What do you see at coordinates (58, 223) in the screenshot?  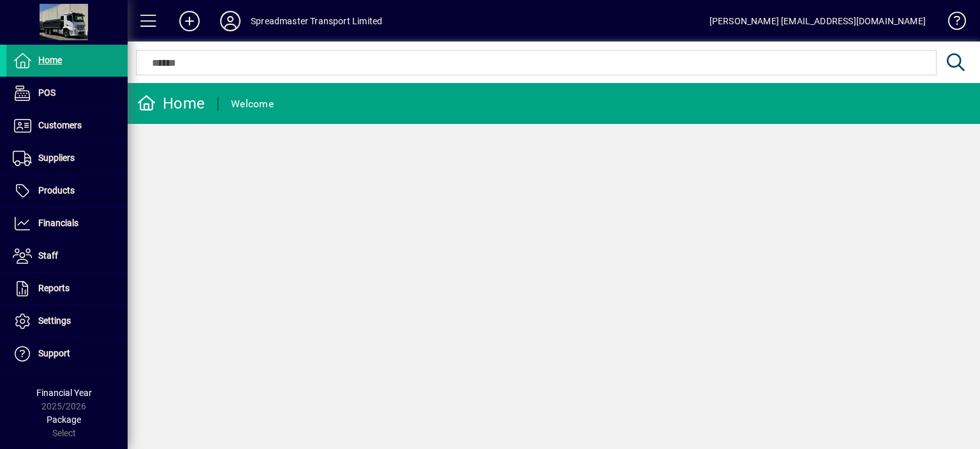 I see `span: Financials` at bounding box center [58, 223].